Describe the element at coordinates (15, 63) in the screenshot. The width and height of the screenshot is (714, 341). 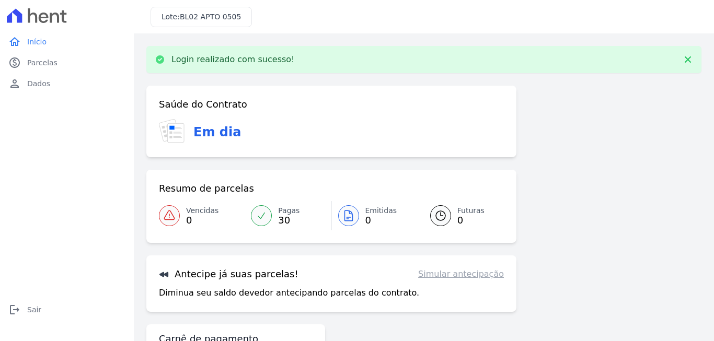
I see `i: paid` at that location.